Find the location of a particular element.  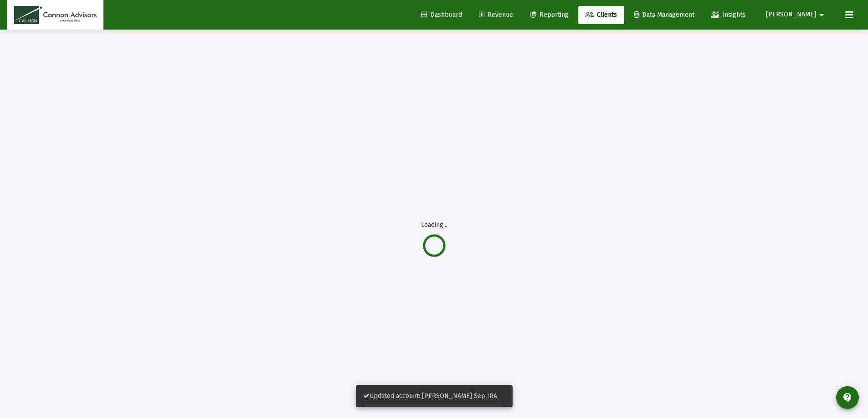

span: Revenue is located at coordinates (496, 15).